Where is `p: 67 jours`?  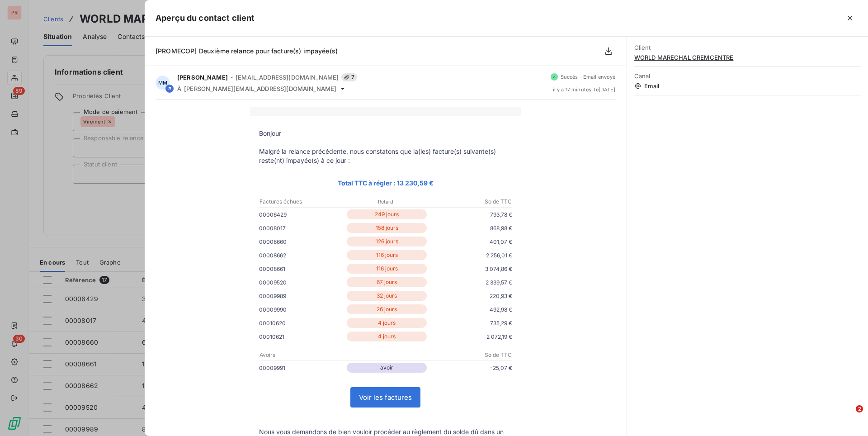 p: 67 jours is located at coordinates (387, 282).